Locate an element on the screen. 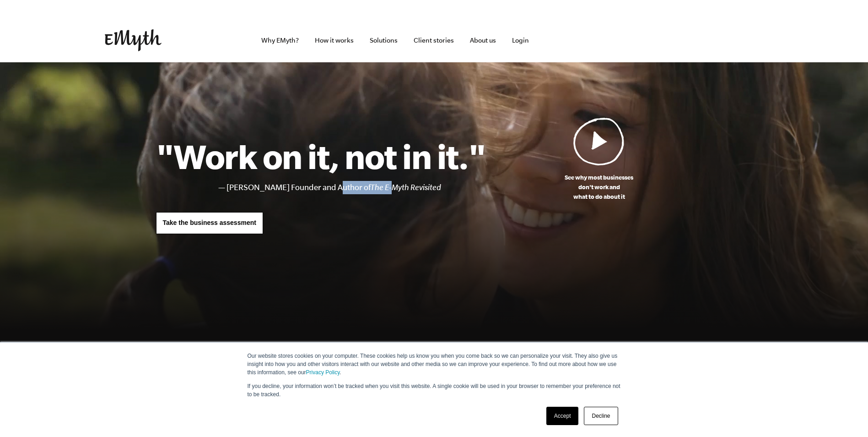 The width and height of the screenshot is (868, 437). a: Why EMyth? is located at coordinates (280, 40).